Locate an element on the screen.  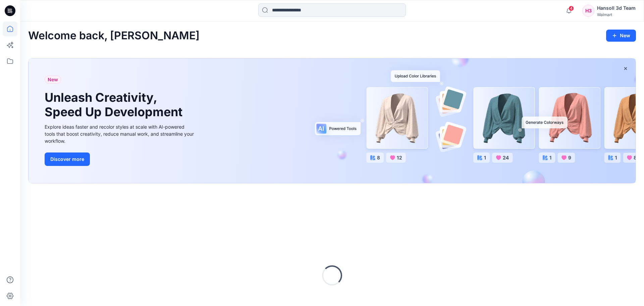
div: Hansoll 3d Team is located at coordinates (616, 8).